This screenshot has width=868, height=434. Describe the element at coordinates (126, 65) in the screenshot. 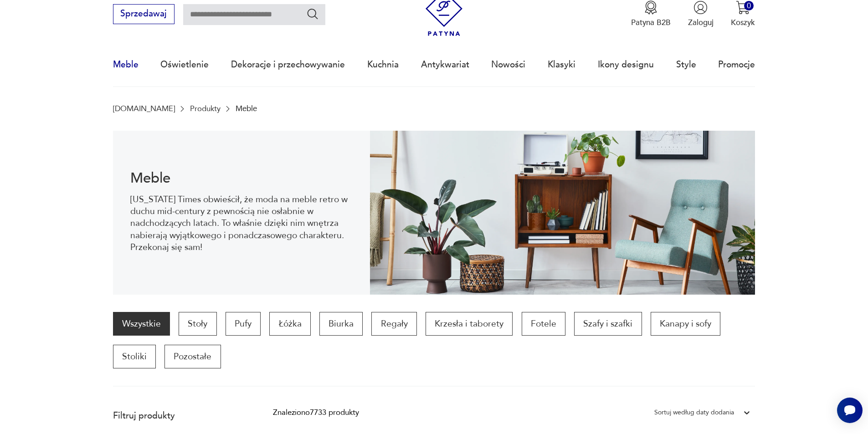

I see `a: Meble` at that location.